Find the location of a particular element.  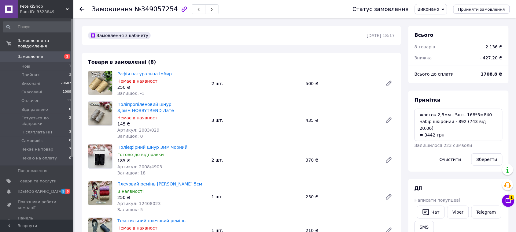

span: Післяплата НП is located at coordinates (37, 132).